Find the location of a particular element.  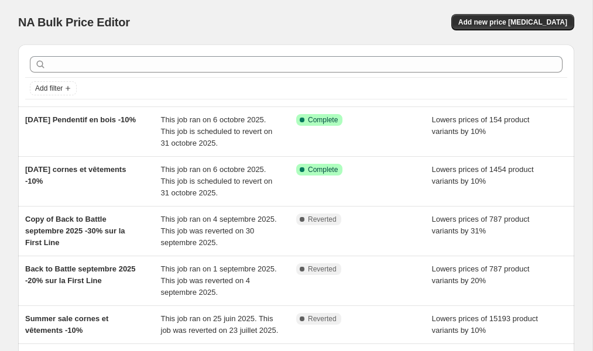

span: This job ran on 4 septembre 2025. This job was reverted on 30 septembre 2025. is located at coordinates (219, 231).